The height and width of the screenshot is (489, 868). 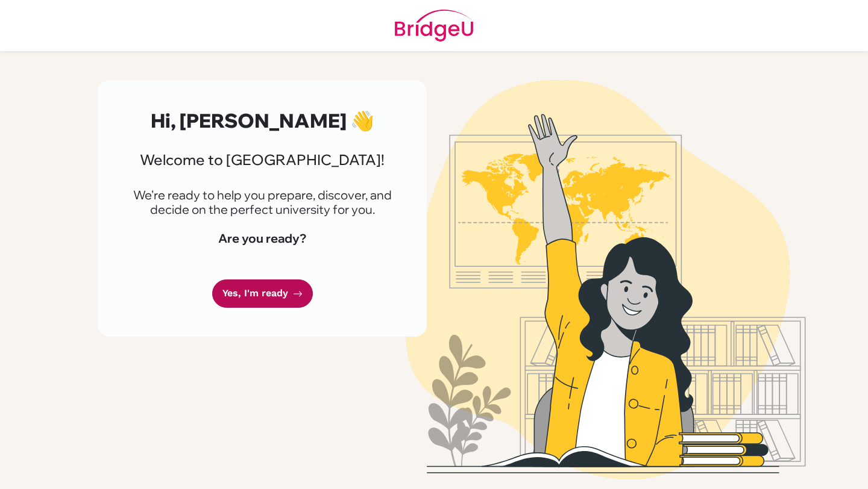 I want to click on p: We're ready to help you prepare, discover, and decide on the perfect university for you., so click(x=262, y=202).